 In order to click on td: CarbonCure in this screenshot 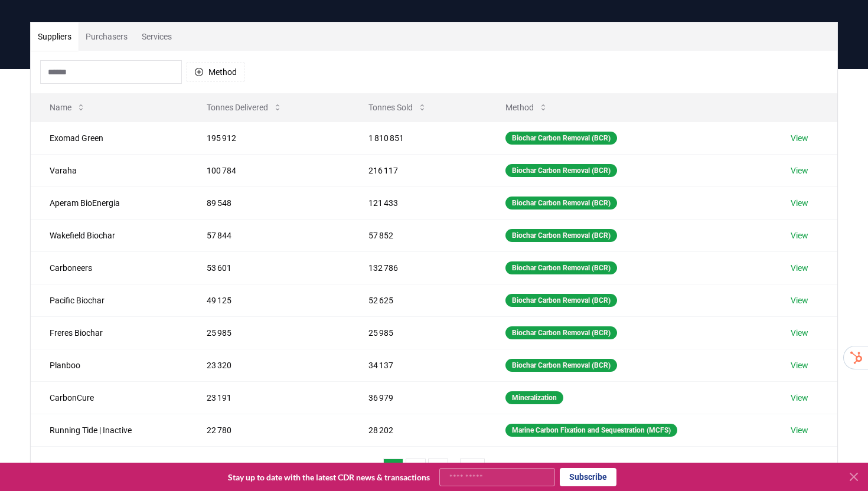, I will do `click(109, 398)`.